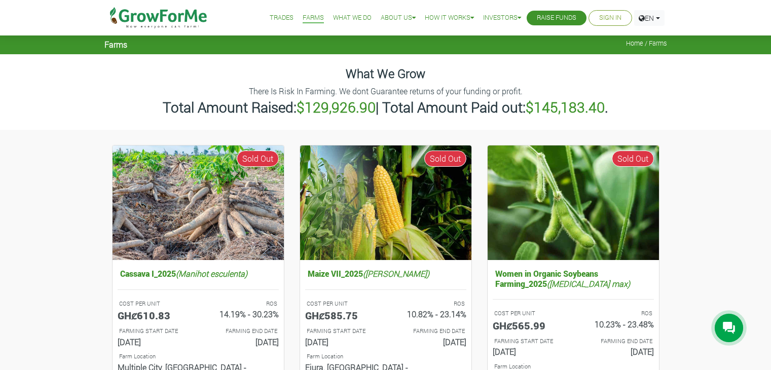 This screenshot has height=370, width=771. I want to click on b: $129,926.90, so click(336, 107).